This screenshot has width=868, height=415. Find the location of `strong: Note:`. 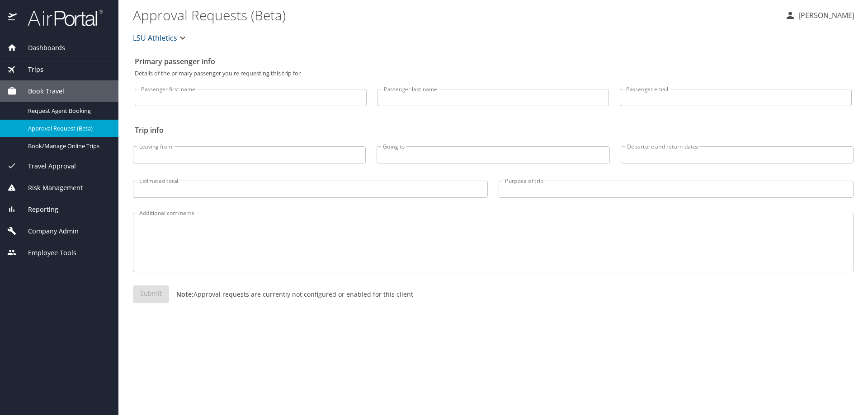

strong: Note: is located at coordinates (185, 294).